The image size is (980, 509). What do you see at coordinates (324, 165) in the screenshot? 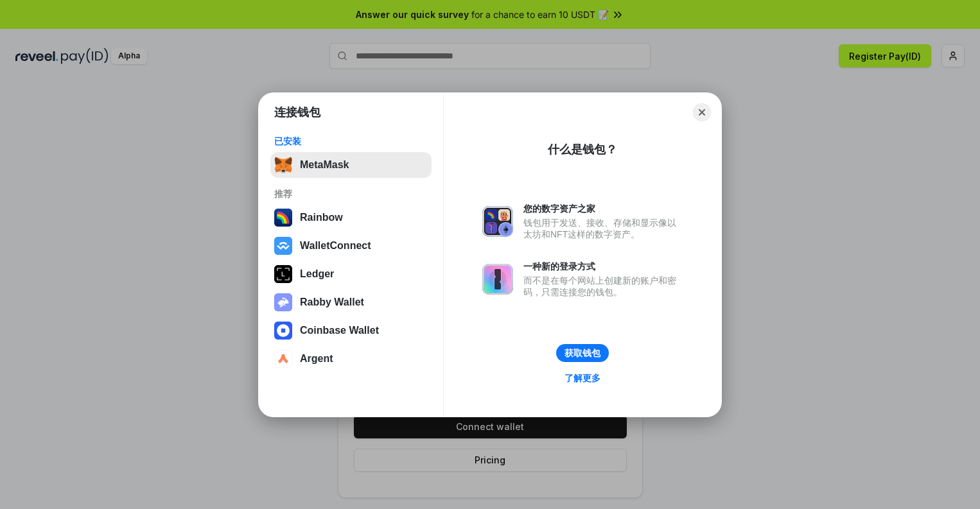
I see `div: MetaMask` at bounding box center [324, 165].